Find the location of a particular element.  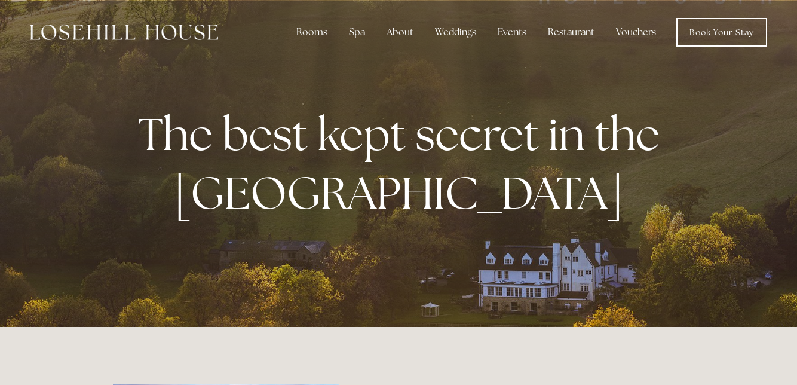

div: Events is located at coordinates (512, 32).